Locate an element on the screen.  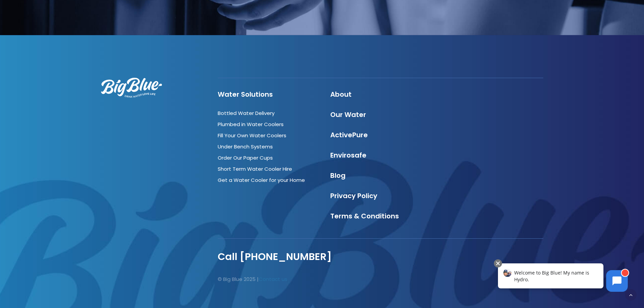
span: Welcome to Big Blue! My name is Hydro. is located at coordinates (61, 18).